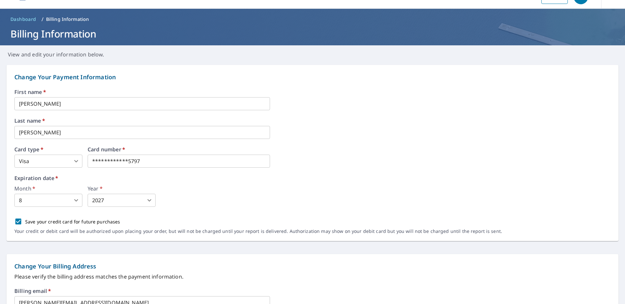 The height and width of the screenshot is (304, 625). Describe the element at coordinates (312, 92) in the screenshot. I see `label: First name` at that location.